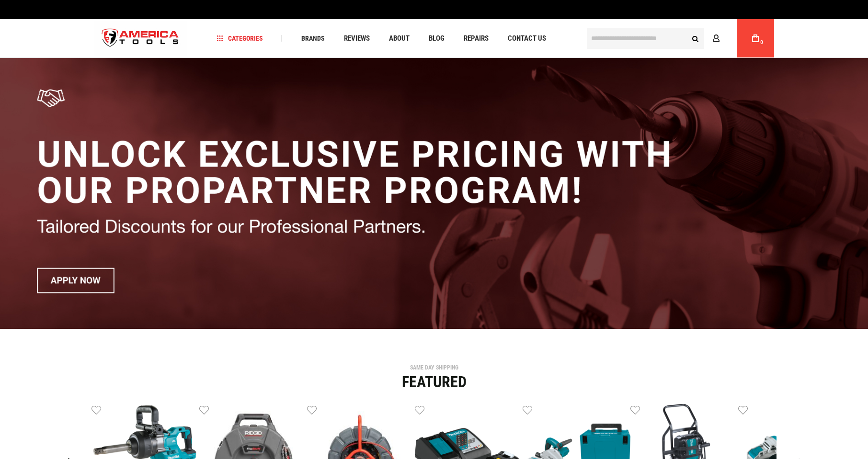  I want to click on a: 0, so click(755, 38).